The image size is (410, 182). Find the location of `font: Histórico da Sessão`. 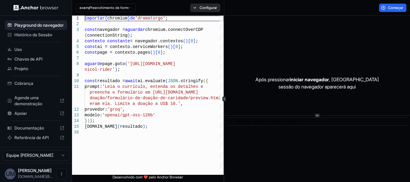

font: Histórico da Sessão is located at coordinates (33, 35).